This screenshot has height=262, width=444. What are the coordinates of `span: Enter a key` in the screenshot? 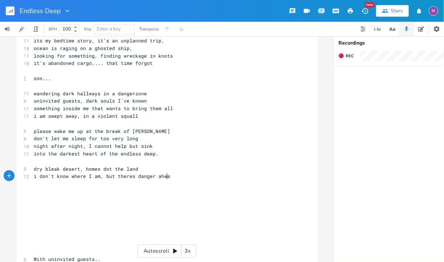 It's located at (109, 29).